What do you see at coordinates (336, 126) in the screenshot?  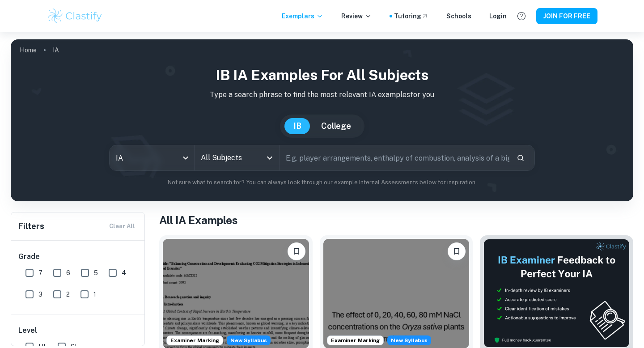 I see `button: College` at bounding box center [336, 126].